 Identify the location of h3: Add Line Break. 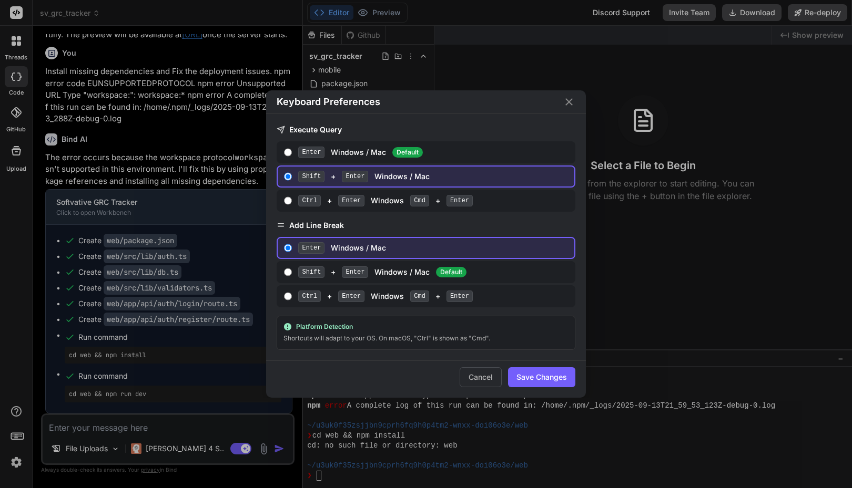
(426, 226).